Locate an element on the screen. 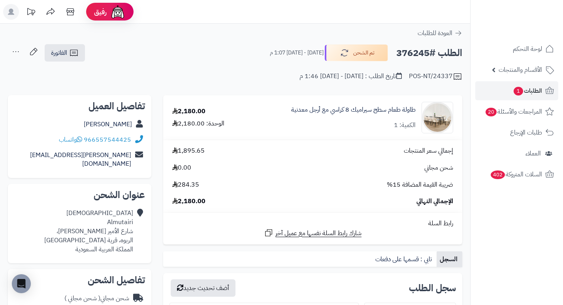 This screenshot has width=563, height=305. div: الكمية: 1 is located at coordinates (405, 125).